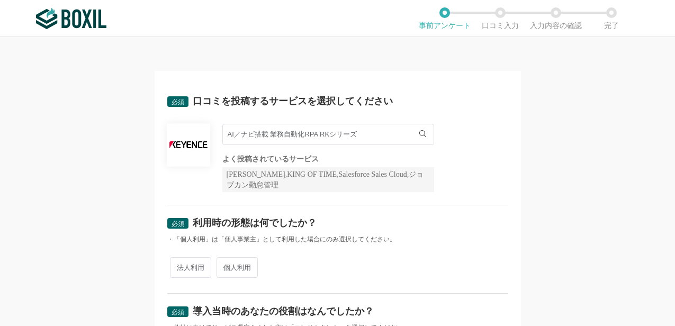  What do you see at coordinates (338, 239) in the screenshot?
I see `div: ・「個人利用」は「個人事業主」として利用した場合にのみ選択してください。` at bounding box center [338, 239].